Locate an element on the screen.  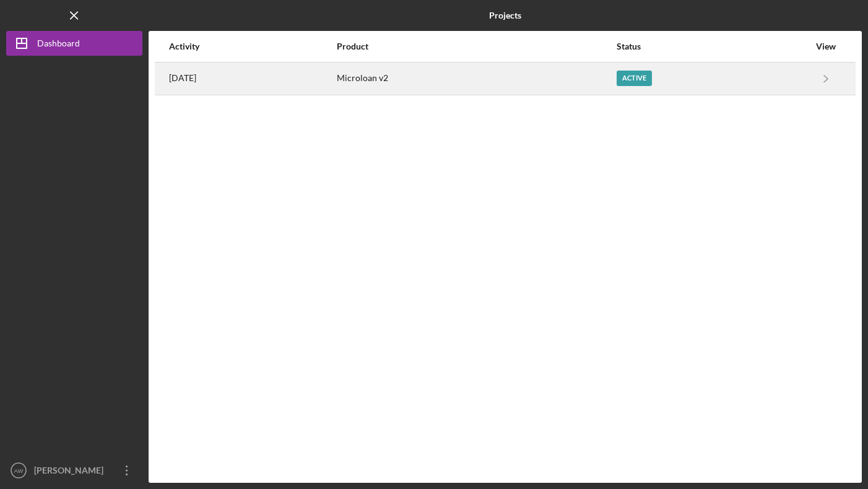
a: Dashboard is located at coordinates (74, 44).